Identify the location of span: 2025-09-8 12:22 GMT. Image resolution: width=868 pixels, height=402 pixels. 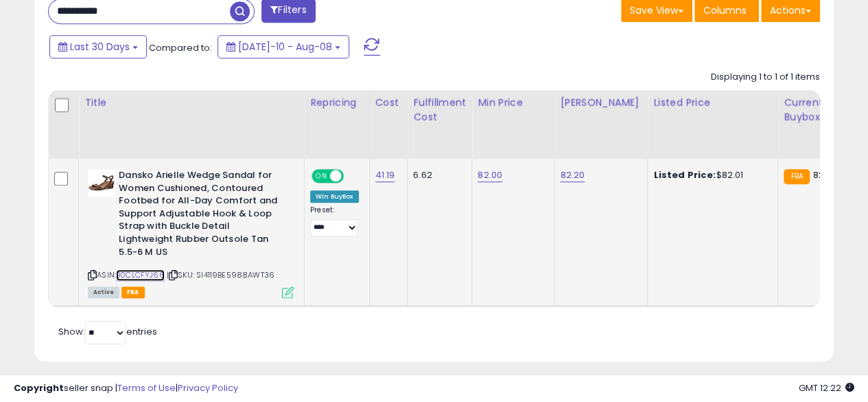
(826, 387).